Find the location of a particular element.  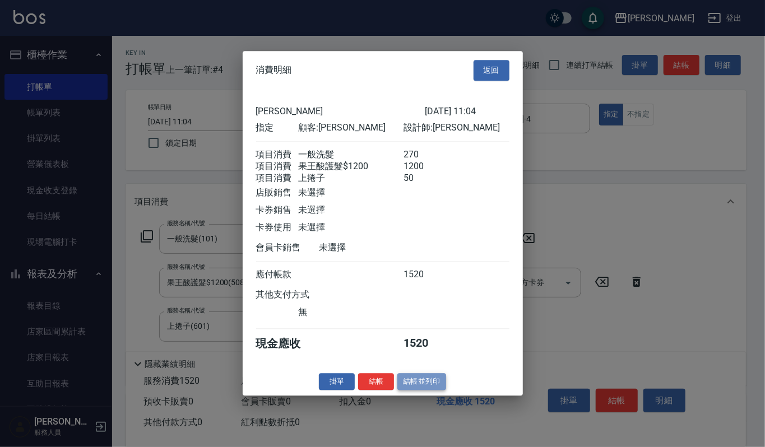

div: 果王酸護髮$1200 is located at coordinates (351, 166).